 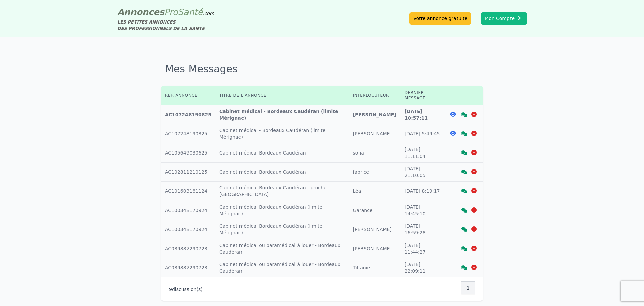 I want to click on th: Interlocuteur, so click(x=375, y=96).